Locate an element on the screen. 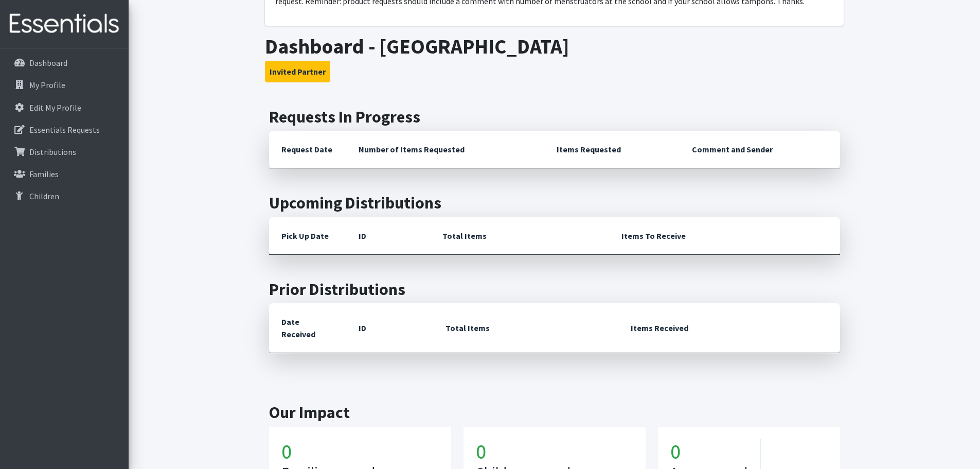 The image size is (980, 469). p: Essentials Requests is located at coordinates (64, 130).